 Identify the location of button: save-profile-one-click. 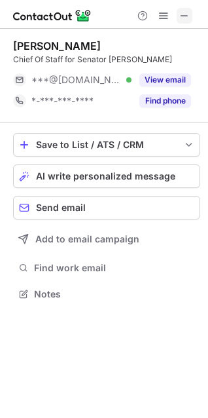
(107, 145).